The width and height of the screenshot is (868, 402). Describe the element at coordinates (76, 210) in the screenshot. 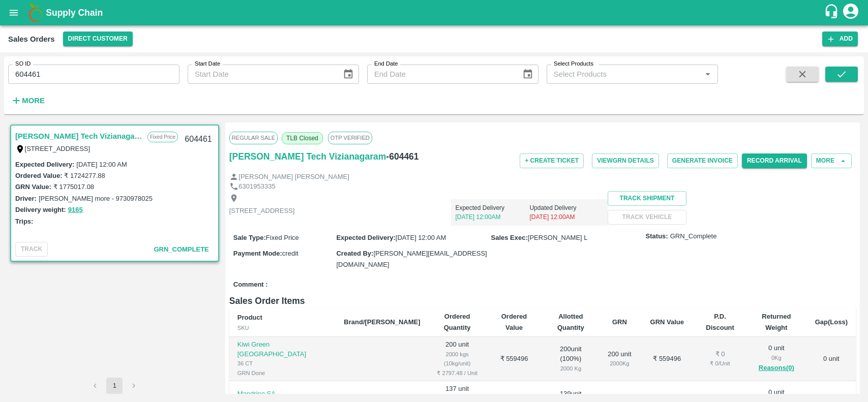

I see `button: 9165` at that location.